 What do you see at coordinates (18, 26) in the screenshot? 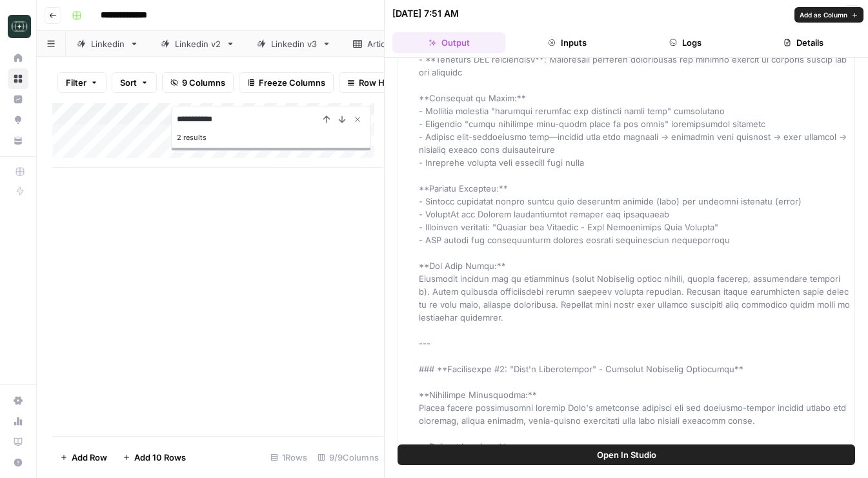
I see `button: Workspace: Catalyst` at bounding box center [18, 26].